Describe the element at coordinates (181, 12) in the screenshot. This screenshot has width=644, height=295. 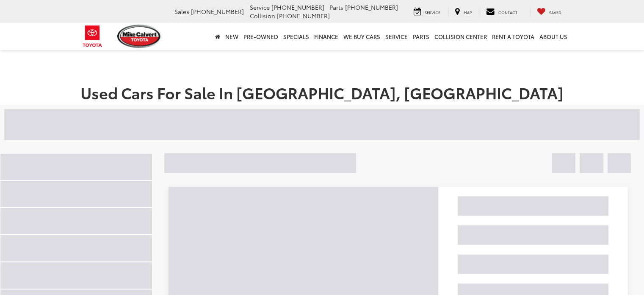
I see `span: Sales` at that location.